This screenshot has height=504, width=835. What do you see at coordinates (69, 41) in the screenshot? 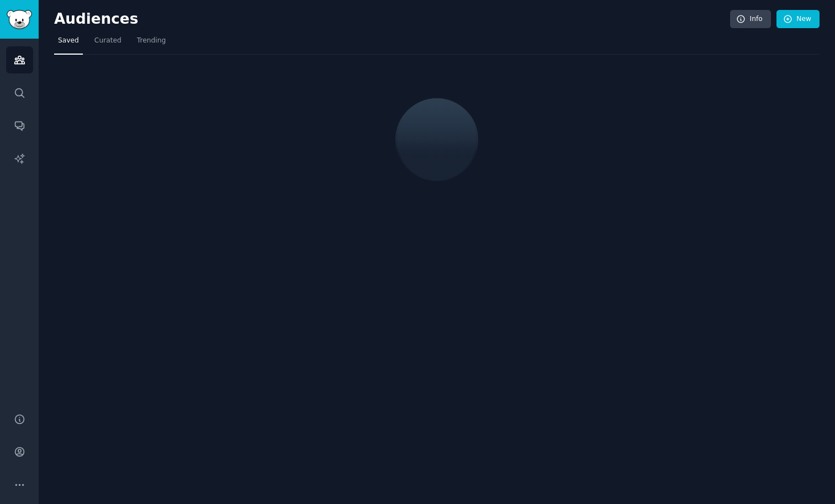
I see `span: Saved` at bounding box center [69, 41].